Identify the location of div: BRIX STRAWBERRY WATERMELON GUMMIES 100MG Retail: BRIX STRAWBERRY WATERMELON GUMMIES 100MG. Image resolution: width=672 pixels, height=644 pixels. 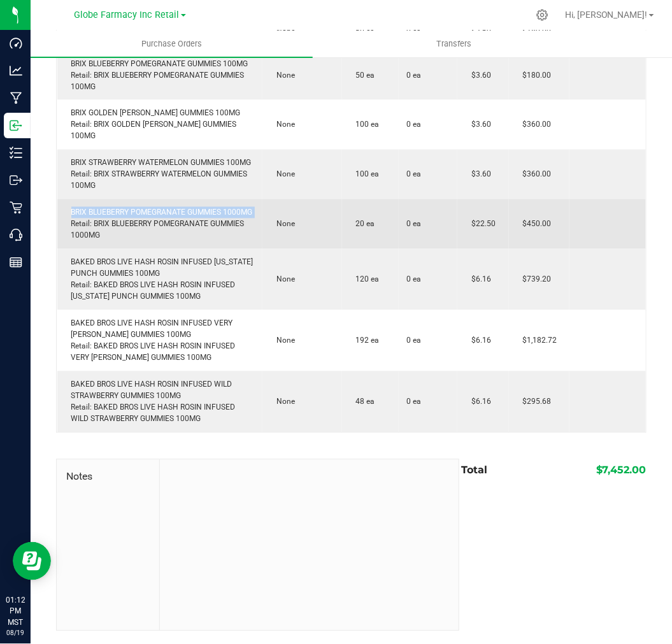
(160, 174).